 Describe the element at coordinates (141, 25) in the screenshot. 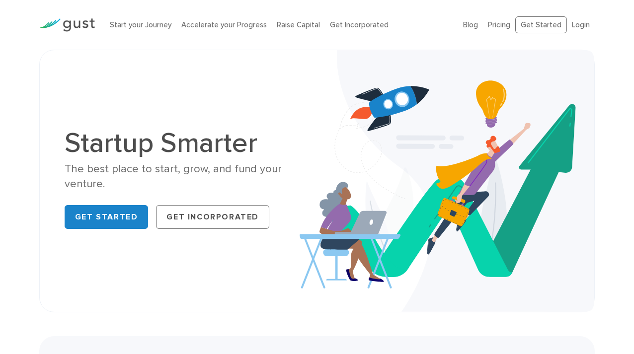

I see `a: Start your Journey` at that location.